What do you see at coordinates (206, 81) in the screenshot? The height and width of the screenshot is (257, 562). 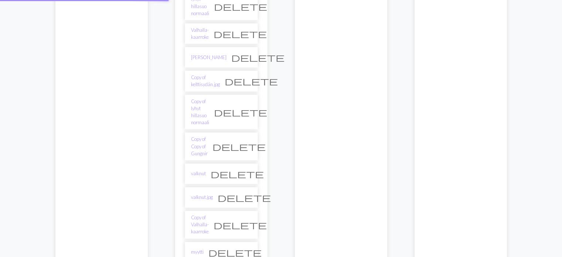 I see `a: Copy of kelttisydän.jpg` at bounding box center [206, 81].